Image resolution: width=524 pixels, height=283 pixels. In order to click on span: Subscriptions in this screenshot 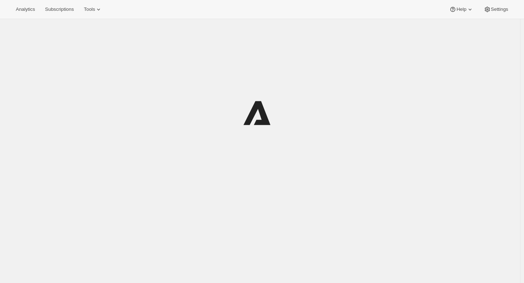, I will do `click(59, 9)`.